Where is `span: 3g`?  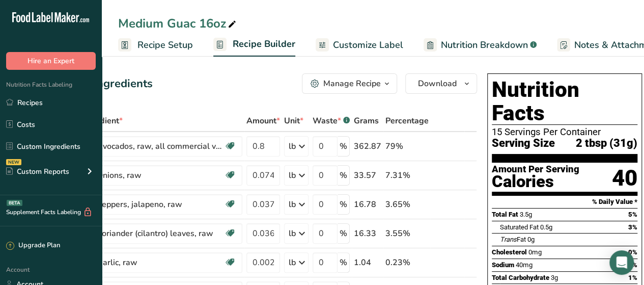 span: 3g is located at coordinates (554, 278).